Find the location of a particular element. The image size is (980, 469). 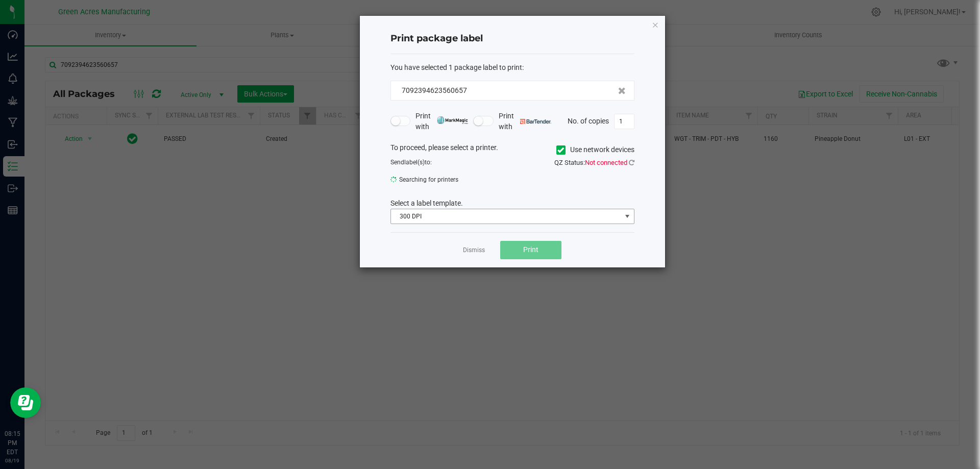

span: You have selected 1 package label to print is located at coordinates (456, 67).